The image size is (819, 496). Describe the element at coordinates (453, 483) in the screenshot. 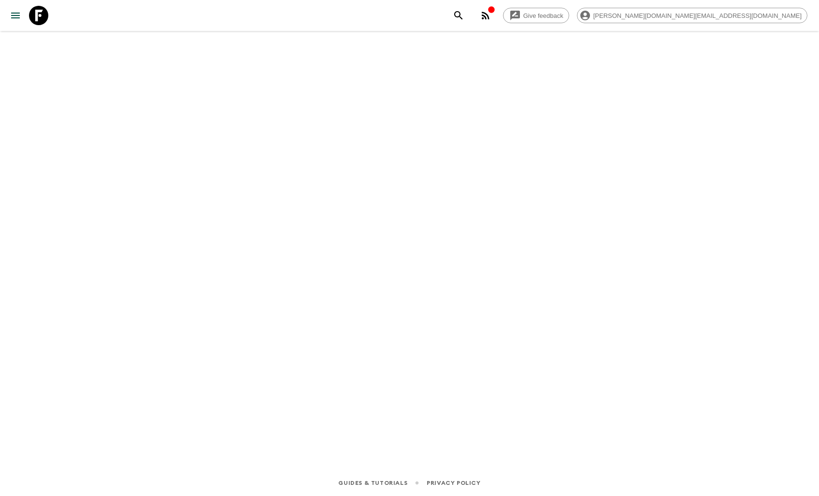

I see `a: Privacy Policy` at that location.